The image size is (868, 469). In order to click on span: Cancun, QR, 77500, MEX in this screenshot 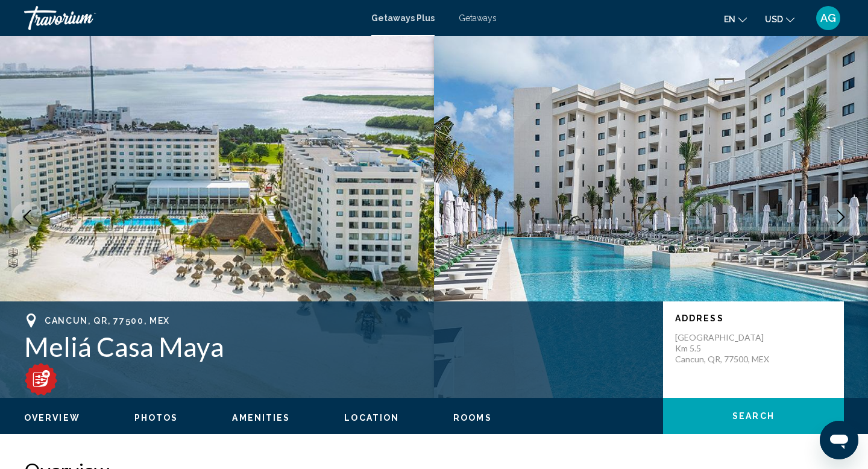, I will do `click(107, 321)`.